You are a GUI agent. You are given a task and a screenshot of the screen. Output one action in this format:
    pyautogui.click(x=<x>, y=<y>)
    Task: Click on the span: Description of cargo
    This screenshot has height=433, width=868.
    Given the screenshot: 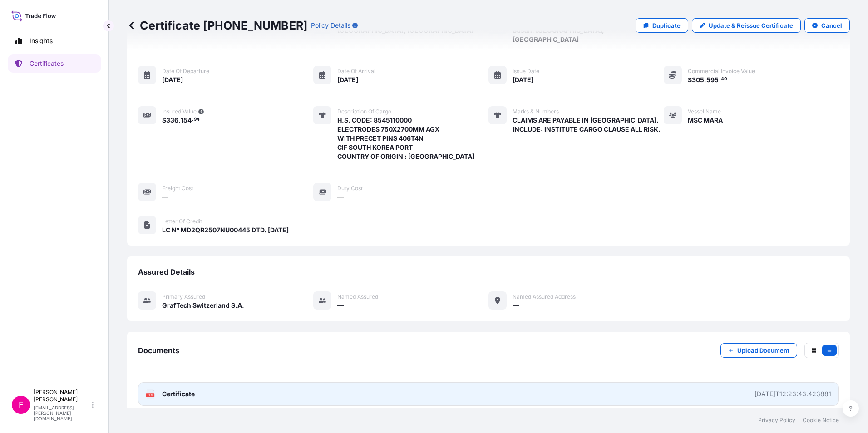 What is the action you would take?
    pyautogui.click(x=364, y=112)
    